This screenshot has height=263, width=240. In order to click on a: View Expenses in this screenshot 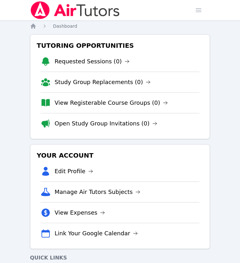, I will do `click(80, 213)`.